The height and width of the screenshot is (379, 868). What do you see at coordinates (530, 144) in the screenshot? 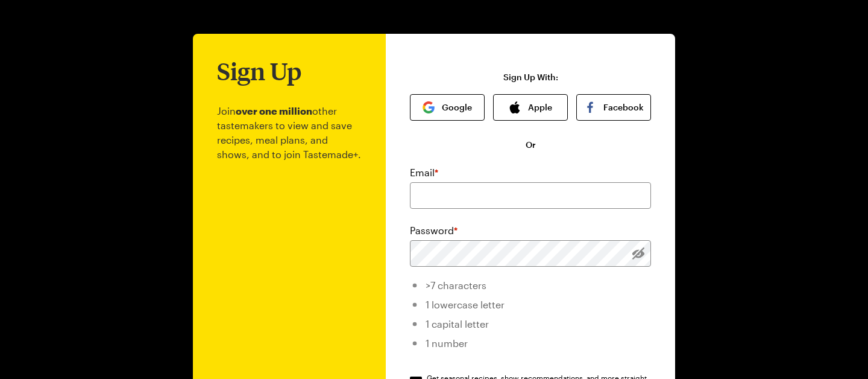
I see `span: Or` at bounding box center [530, 144].